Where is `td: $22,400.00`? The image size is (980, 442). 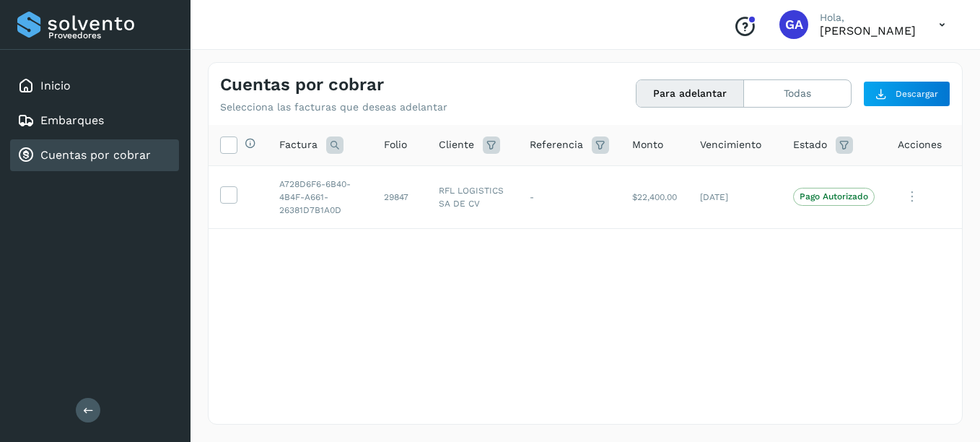 td: $22,400.00 is located at coordinates (655, 197).